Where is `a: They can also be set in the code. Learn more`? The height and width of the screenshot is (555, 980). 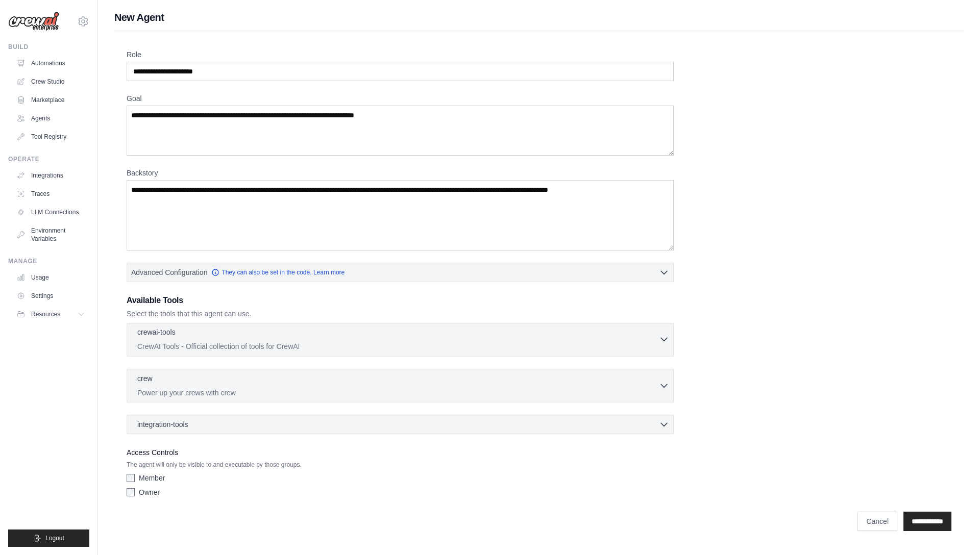 a: They can also be set in the code. Learn more is located at coordinates (278, 272).